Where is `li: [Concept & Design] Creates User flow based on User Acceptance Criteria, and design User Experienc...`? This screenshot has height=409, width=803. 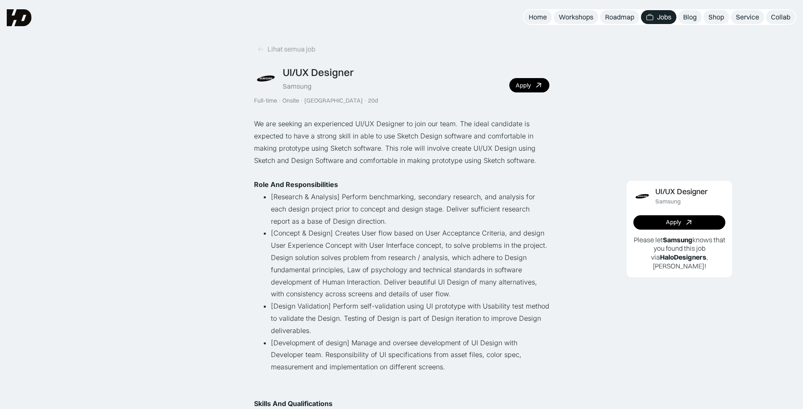
li: [Concept & Design] Creates User flow based on User Acceptance Criteria, and design User Experienc... is located at coordinates (410, 263).